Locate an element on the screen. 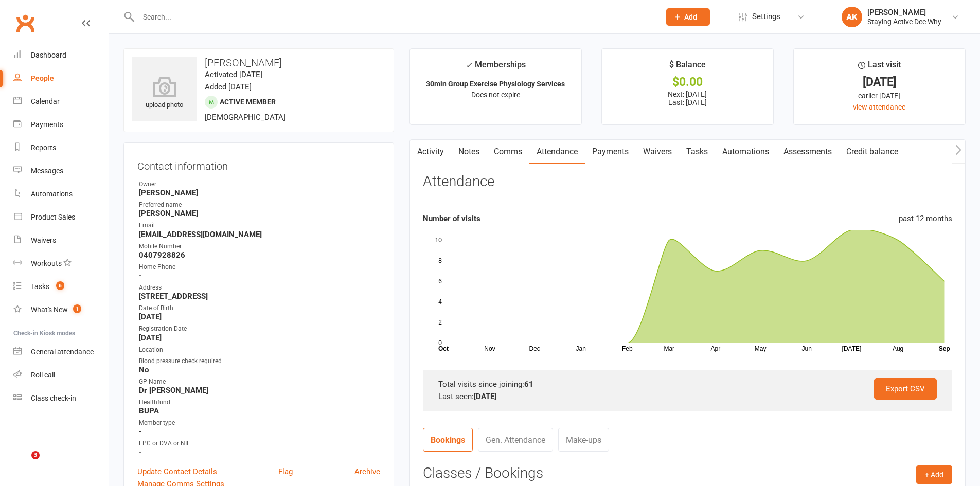 The width and height of the screenshot is (980, 486). a: Attendance is located at coordinates (557, 152).